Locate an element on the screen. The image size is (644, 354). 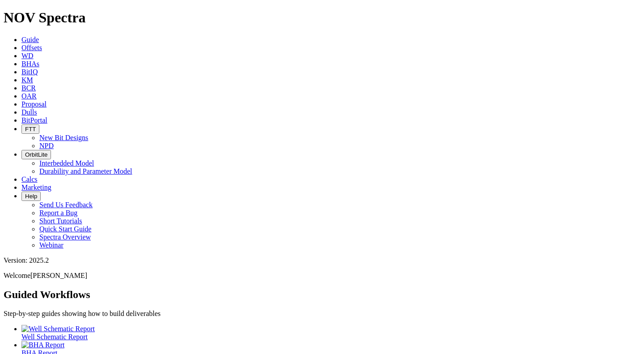
span: BCR is located at coordinates (29, 88).